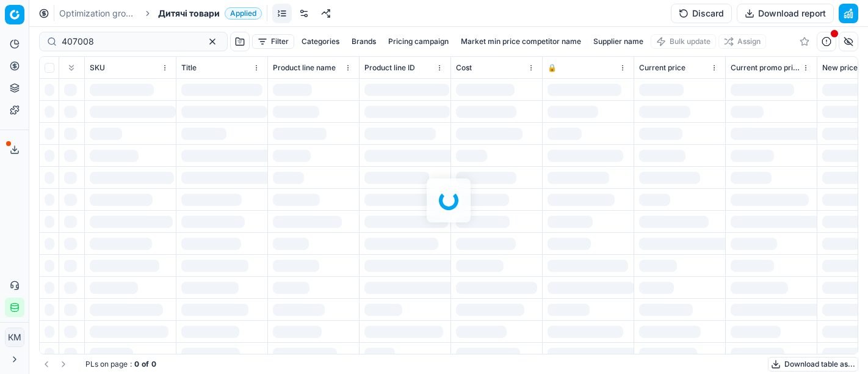  Describe the element at coordinates (243, 14) in the screenshot. I see `span: Applied` at that location.